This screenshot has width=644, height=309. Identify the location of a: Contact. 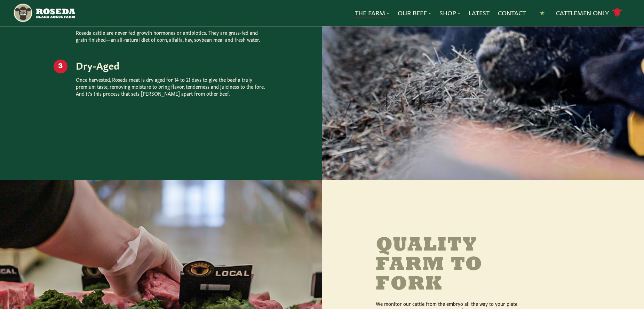
(512, 13).